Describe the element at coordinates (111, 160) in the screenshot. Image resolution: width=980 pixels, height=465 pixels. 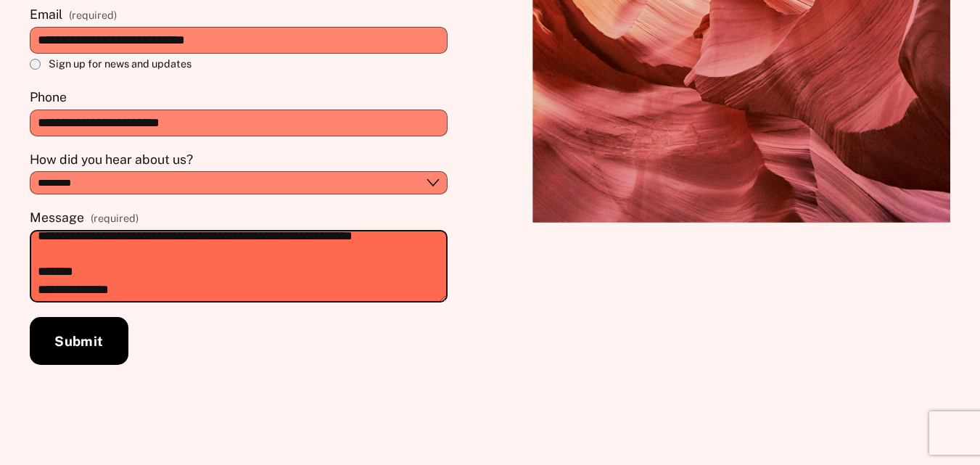
I see `span: How did you hear about us?` at that location.